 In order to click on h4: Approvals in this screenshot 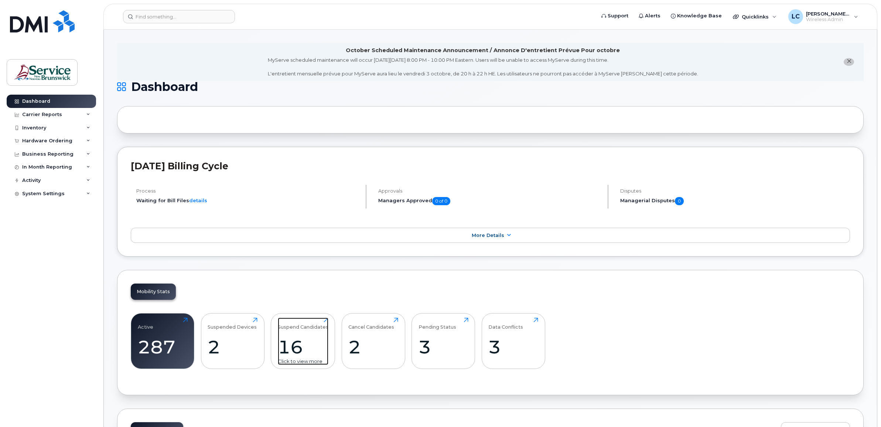, I will do `click(490, 191)`.